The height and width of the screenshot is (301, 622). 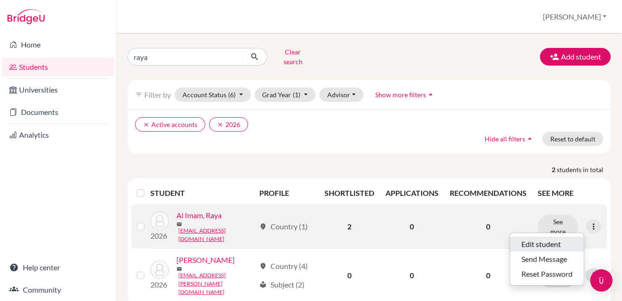 I want to click on th: SHORTLISTED, so click(x=349, y=193).